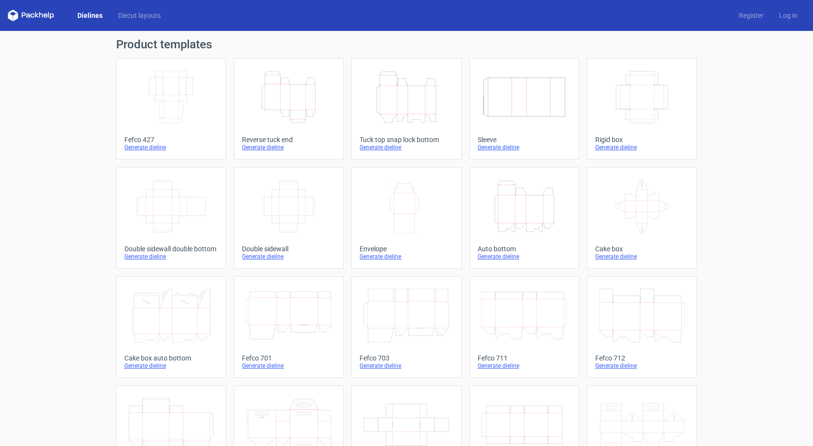  I want to click on a: Fefco 711Generate dieline, so click(524, 327).